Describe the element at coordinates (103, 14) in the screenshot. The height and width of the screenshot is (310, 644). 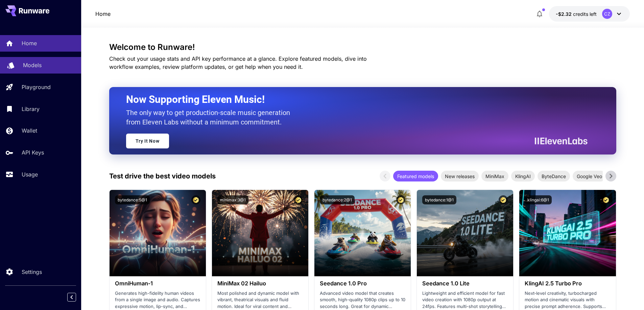
I see `nav: breadcrumb` at that location.